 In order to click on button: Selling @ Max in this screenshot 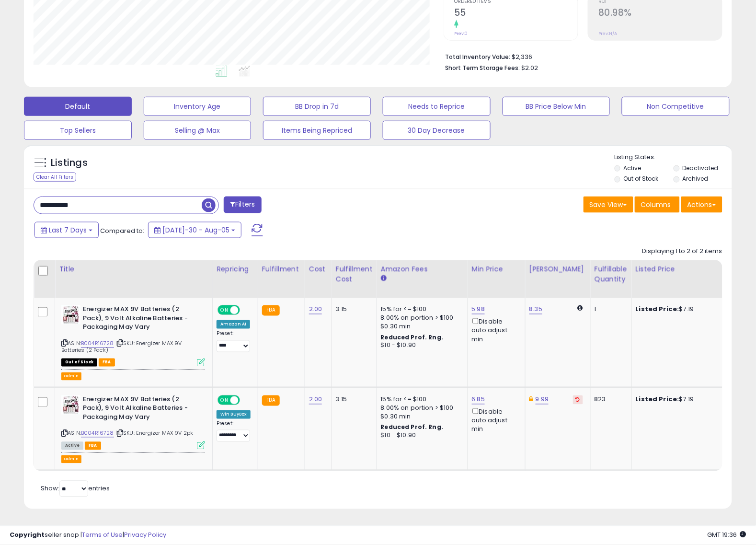, I will do `click(197, 130)`.